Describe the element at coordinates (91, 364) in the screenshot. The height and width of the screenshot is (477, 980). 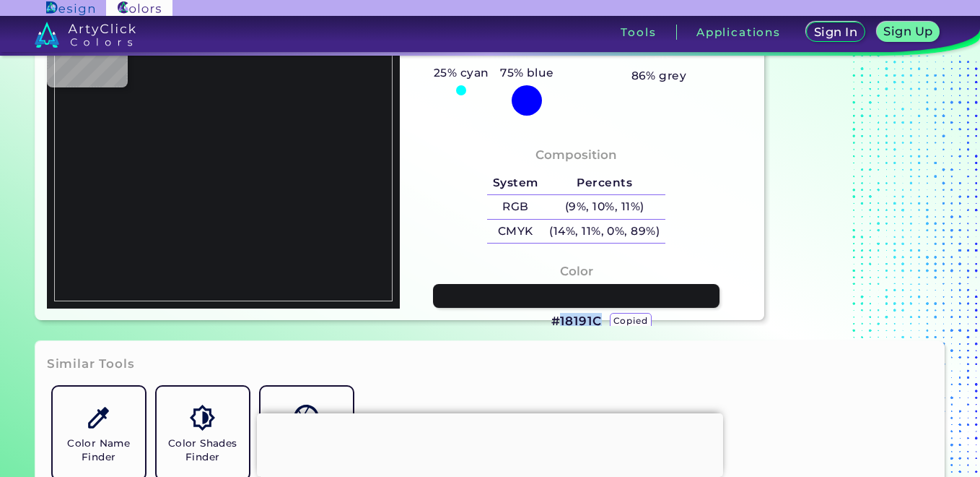
I see `h3: Similar Tools` at that location.